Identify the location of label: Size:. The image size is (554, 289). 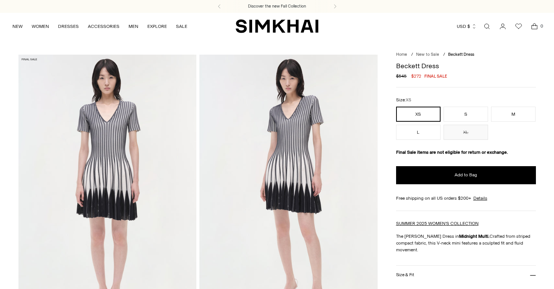
(403, 100).